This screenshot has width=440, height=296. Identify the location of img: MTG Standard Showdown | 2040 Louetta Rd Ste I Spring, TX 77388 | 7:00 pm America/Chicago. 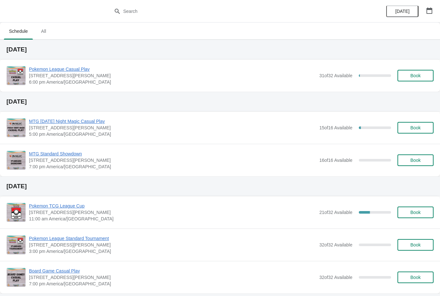
(16, 160).